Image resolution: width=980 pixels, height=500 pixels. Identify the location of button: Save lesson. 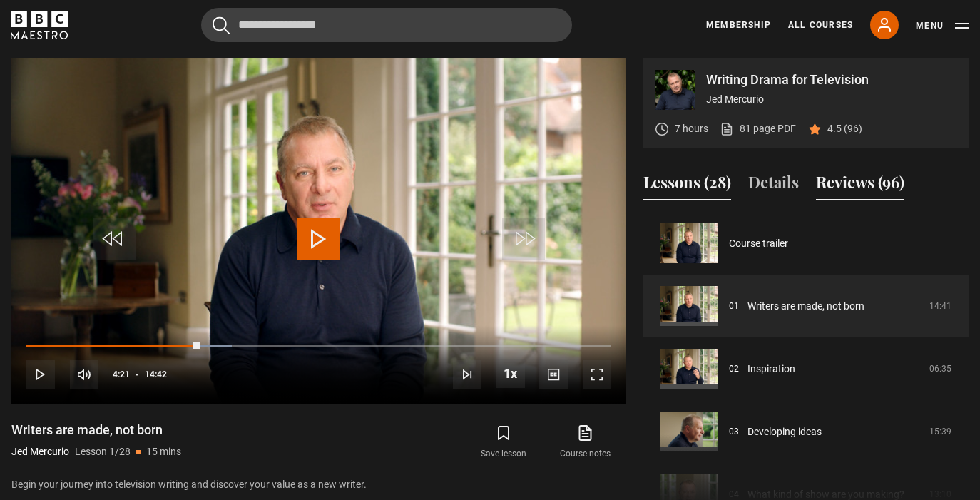
(504, 442).